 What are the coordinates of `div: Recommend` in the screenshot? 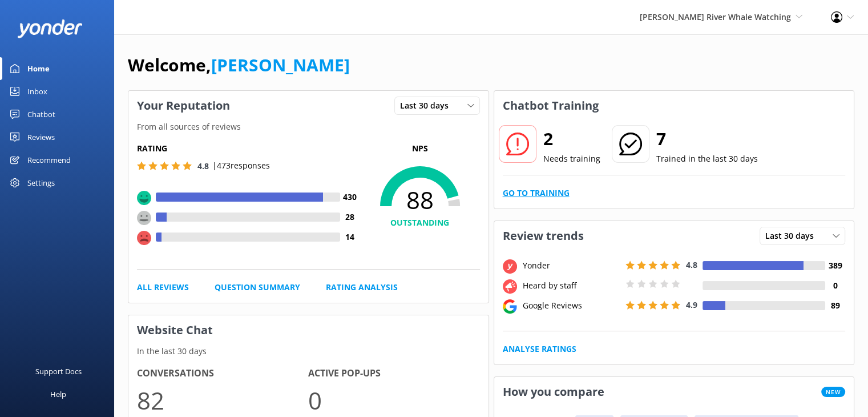 It's located at (49, 160).